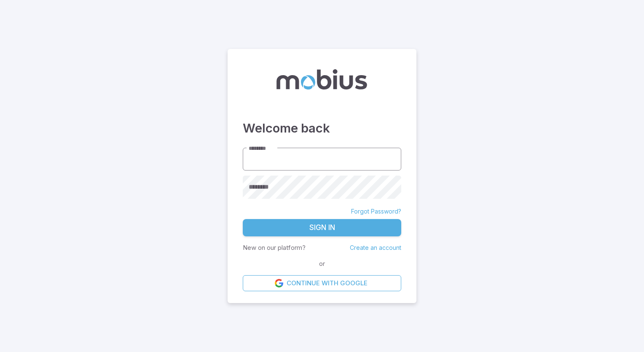 The image size is (644, 352). I want to click on h3: Welcome back, so click(322, 128).